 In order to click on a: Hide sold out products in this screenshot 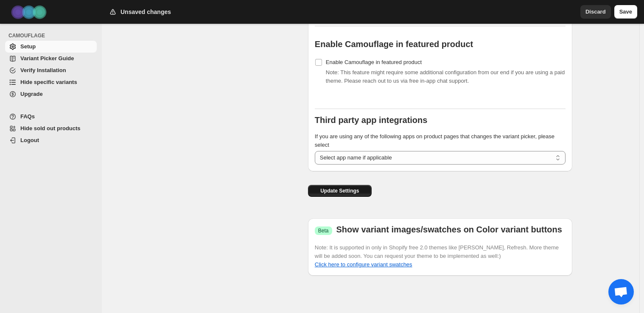, I will do `click(51, 129)`.